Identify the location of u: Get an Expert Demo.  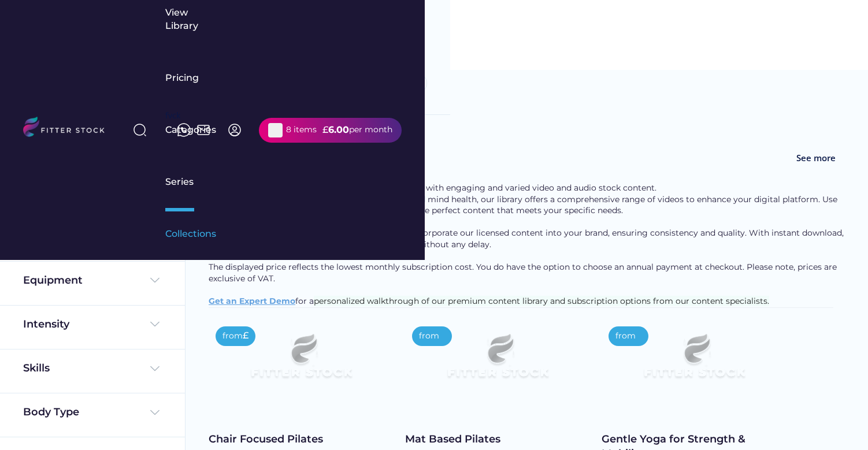
(252, 301).